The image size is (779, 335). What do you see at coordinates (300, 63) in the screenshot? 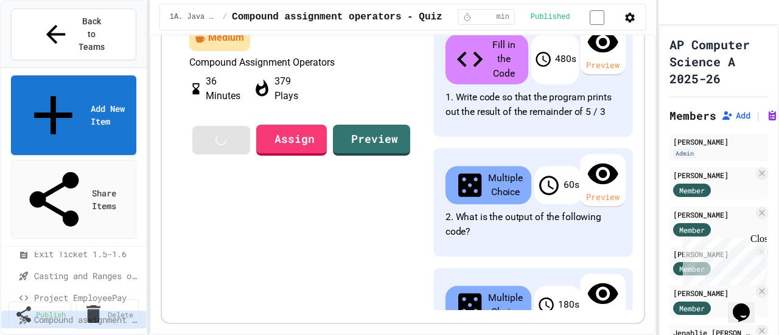
I see `p: Compound Assignment Operators` at bounding box center [300, 63].